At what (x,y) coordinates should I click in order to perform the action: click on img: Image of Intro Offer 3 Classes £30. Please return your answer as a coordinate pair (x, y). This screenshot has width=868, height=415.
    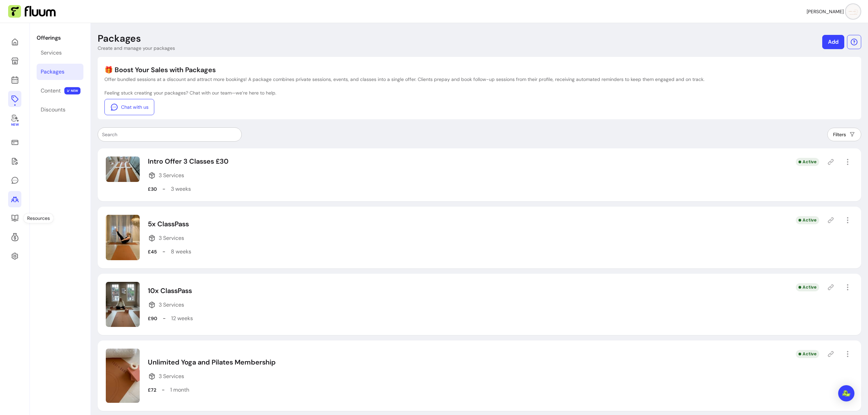
    Looking at the image, I should click on (123, 169).